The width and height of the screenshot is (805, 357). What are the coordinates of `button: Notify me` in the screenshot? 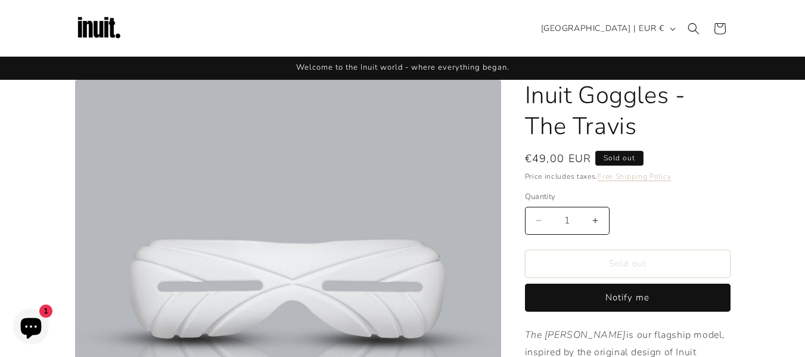 It's located at (627, 297).